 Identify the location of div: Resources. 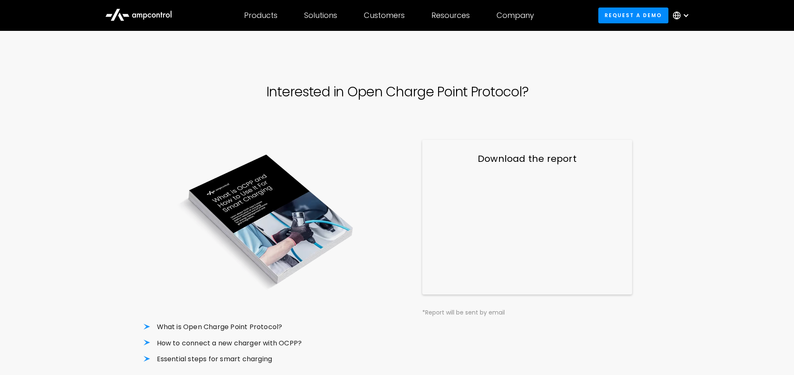
(450, 15).